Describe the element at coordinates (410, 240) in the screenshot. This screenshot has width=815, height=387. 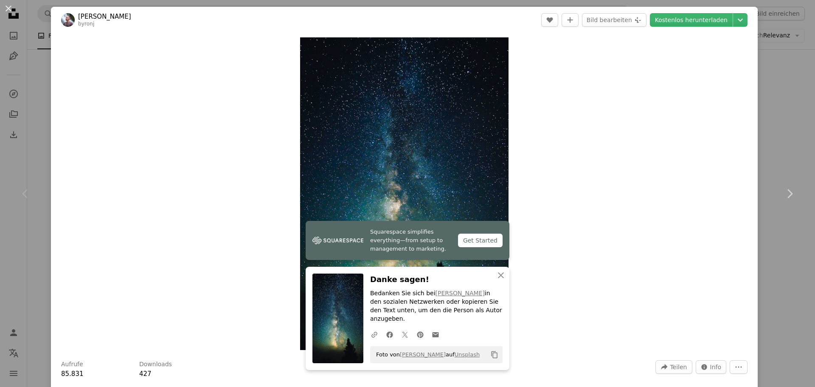
I see `span: Squarespace simplifies everything—from setup to management to marketing.` at that location.